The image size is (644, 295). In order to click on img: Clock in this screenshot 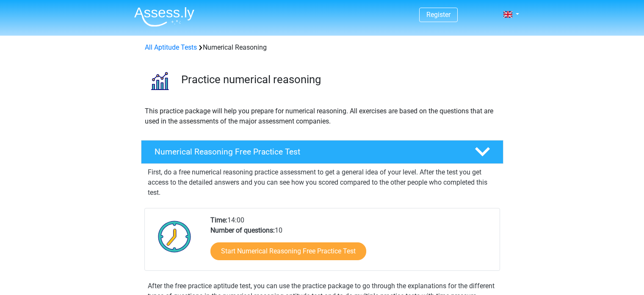, I will do `click(175, 236)`.